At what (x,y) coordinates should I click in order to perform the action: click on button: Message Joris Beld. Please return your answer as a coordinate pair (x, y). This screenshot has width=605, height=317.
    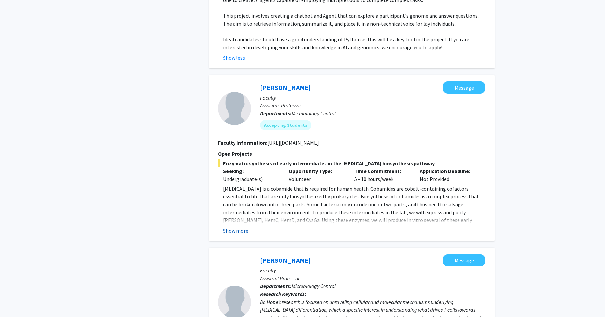
    Looking at the image, I should click on (464, 87).